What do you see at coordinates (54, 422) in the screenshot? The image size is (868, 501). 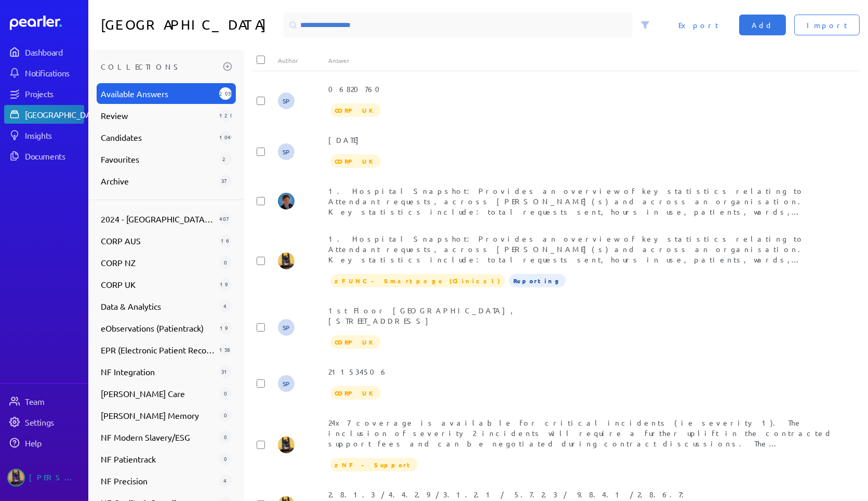 I see `div: Settings` at bounding box center [54, 422].